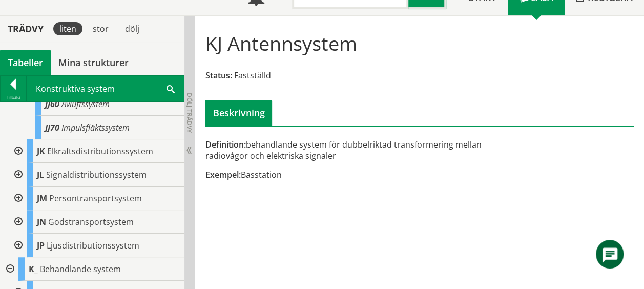 Image resolution: width=644 pixels, height=289 pixels. Describe the element at coordinates (105, 89) in the screenshot. I see `div: Konstruktiva system` at that location.